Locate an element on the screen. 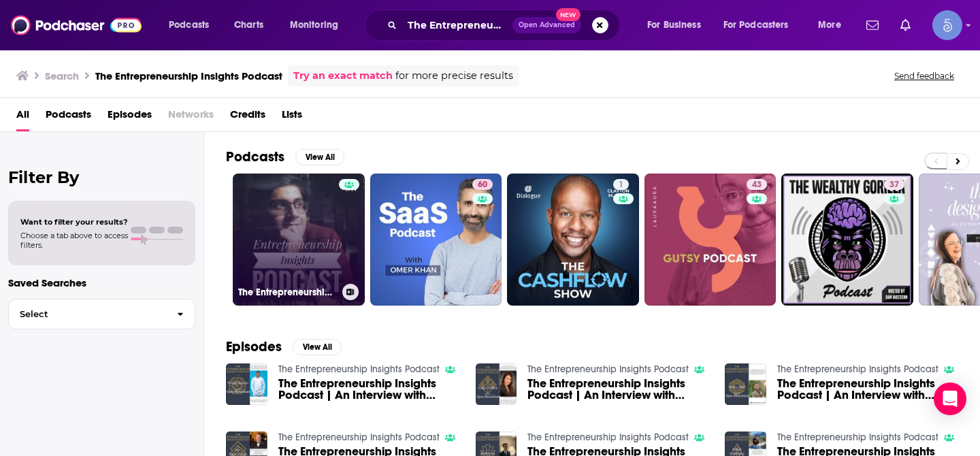  button: Send feedback is located at coordinates (924, 75).